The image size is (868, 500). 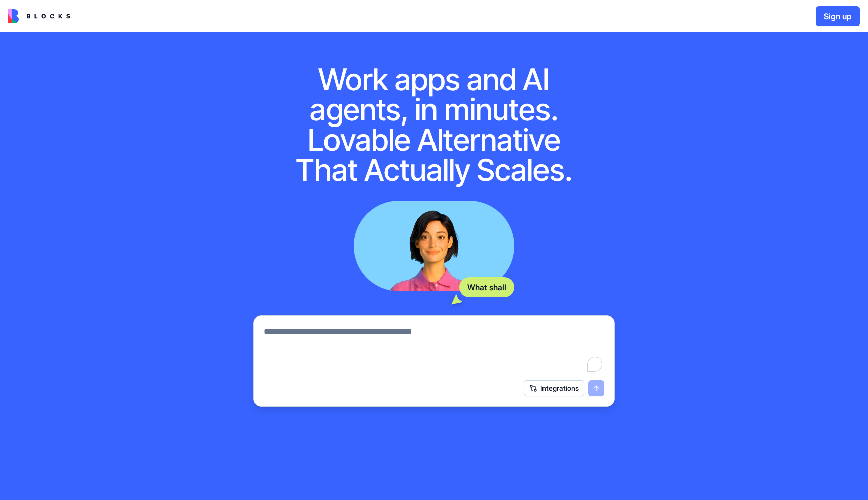 What do you see at coordinates (39, 16) in the screenshot?
I see `img: logo` at bounding box center [39, 16].